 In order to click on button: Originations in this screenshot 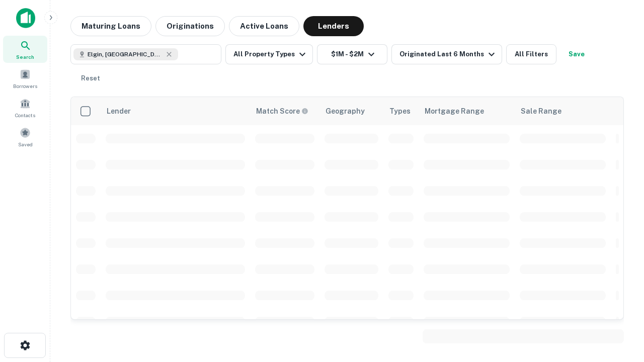, I will do `click(190, 26)`.